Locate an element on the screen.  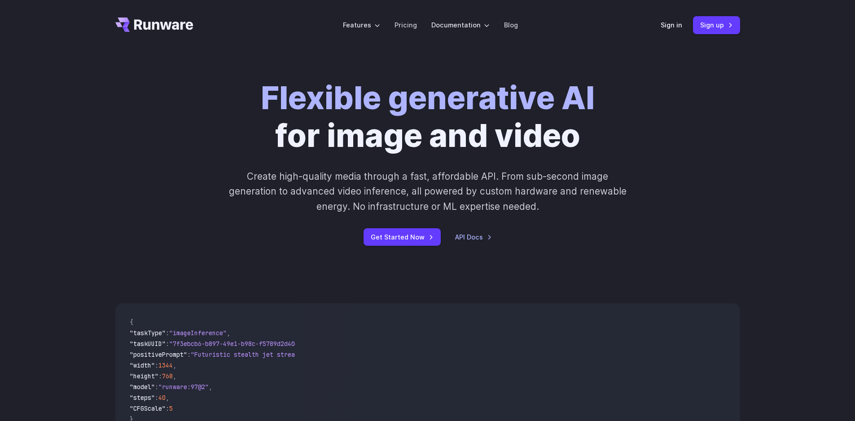
span: 40 is located at coordinates (162, 397).